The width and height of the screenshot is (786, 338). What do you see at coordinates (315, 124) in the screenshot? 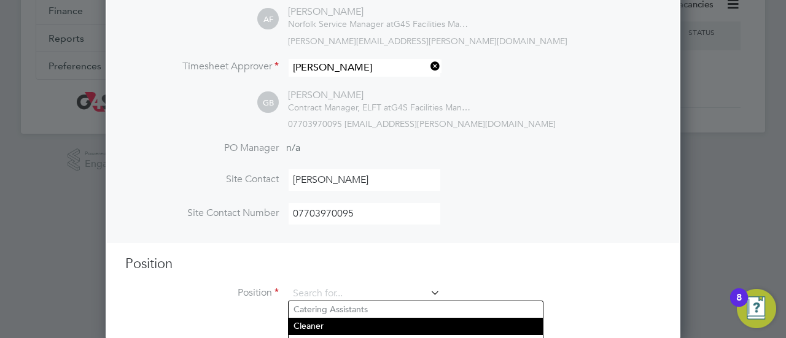
I see `span: 07703970095` at bounding box center [315, 124].